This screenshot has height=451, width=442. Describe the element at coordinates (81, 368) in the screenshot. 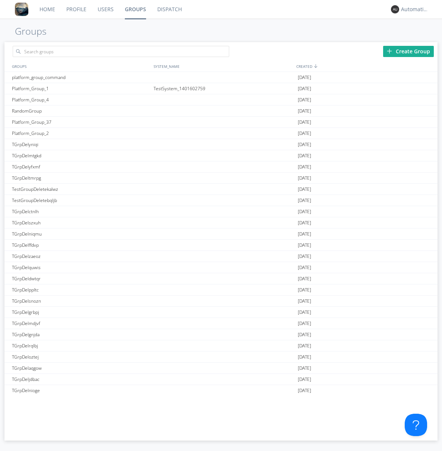

I see `div: TGrpDelaqgow` at that location.